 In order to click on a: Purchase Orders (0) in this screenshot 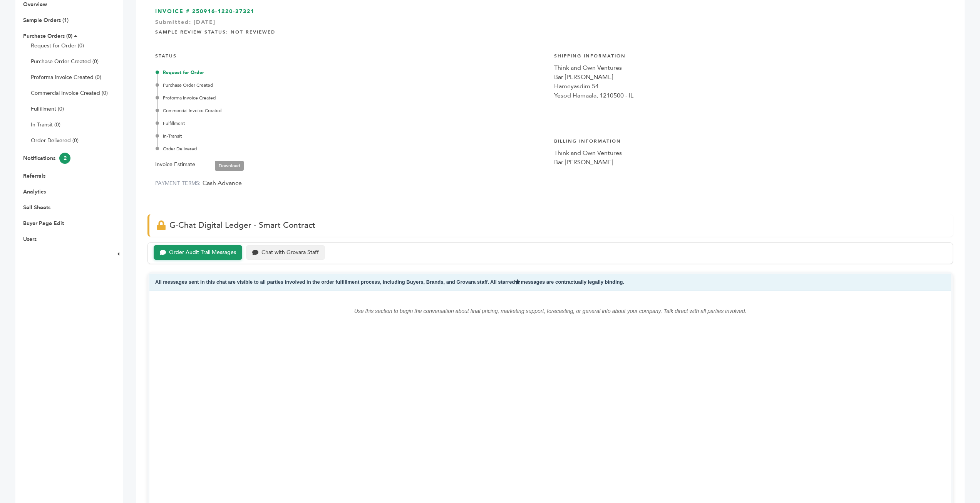, I will do `click(48, 36)`.